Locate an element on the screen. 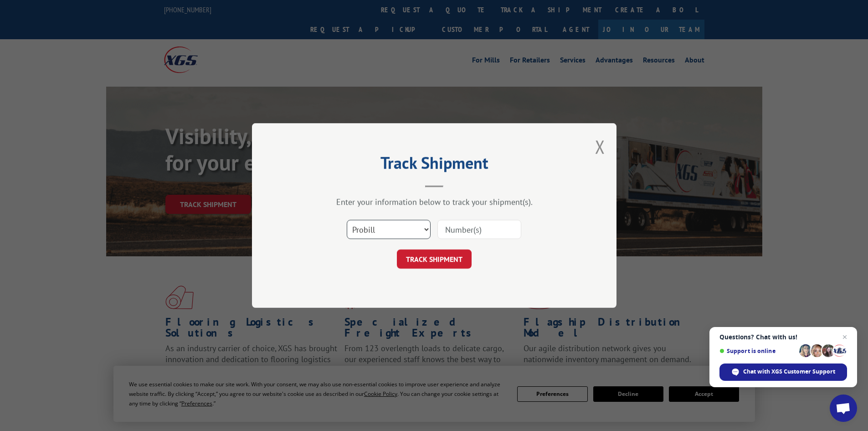 This screenshot has height=431, width=868. span: Close chat is located at coordinates (845, 337).